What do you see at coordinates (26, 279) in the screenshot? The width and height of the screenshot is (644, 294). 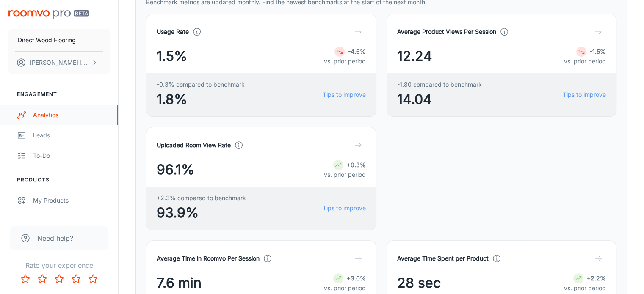 I see `button: Rate 1 star` at bounding box center [26, 279].